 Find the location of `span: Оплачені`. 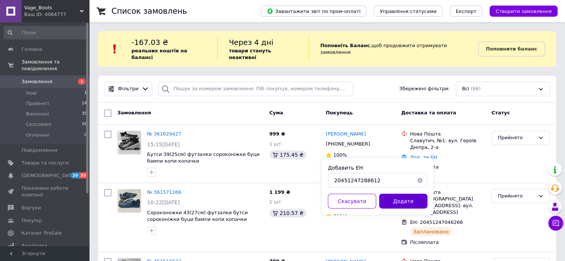

span: Оплачені is located at coordinates (37, 135).